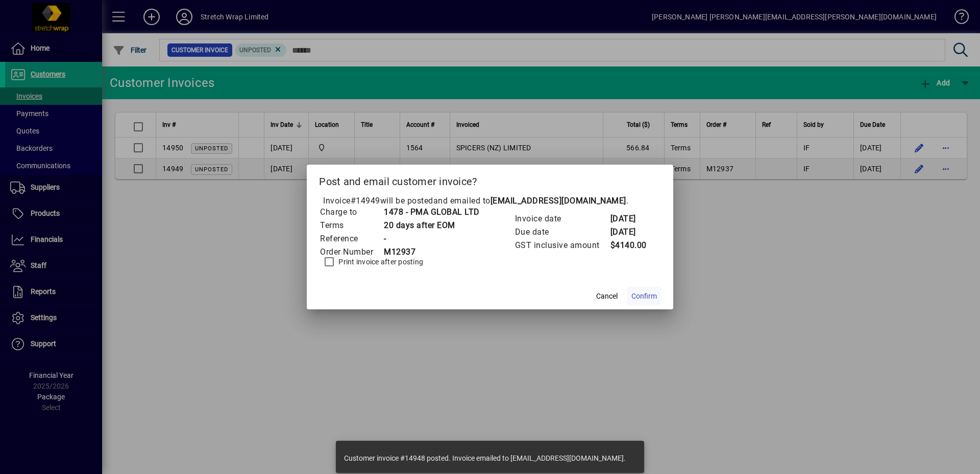  Describe the element at coordinates (351, 212) in the screenshot. I see `td: Charge to` at that location.